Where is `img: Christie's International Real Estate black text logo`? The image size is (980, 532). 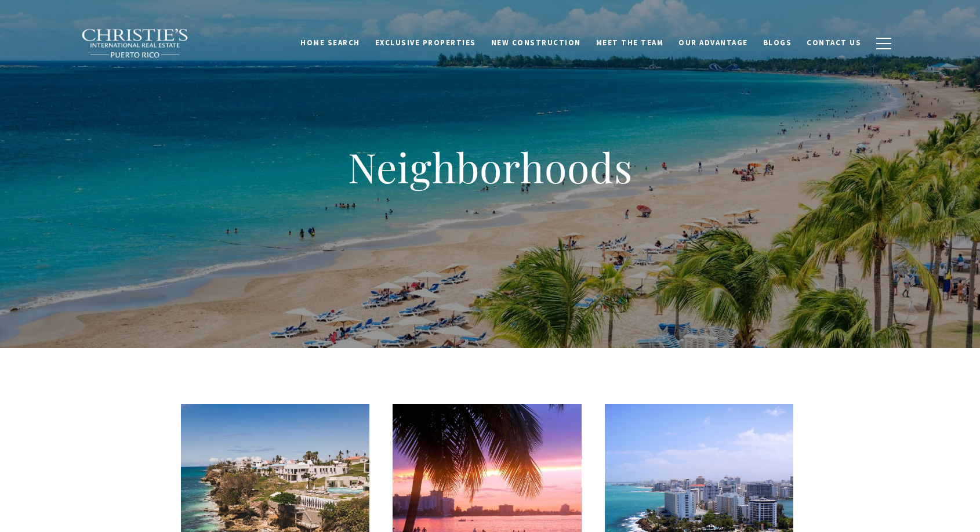
img: Christie's International Real Estate black text logo is located at coordinates (135, 44).